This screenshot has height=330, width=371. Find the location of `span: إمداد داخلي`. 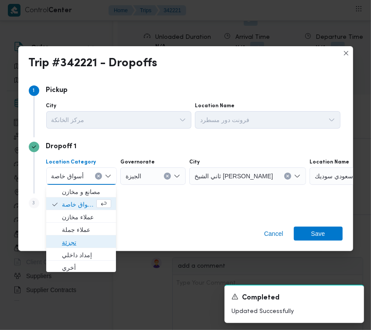

span: إمداد داخلي is located at coordinates (86, 255).